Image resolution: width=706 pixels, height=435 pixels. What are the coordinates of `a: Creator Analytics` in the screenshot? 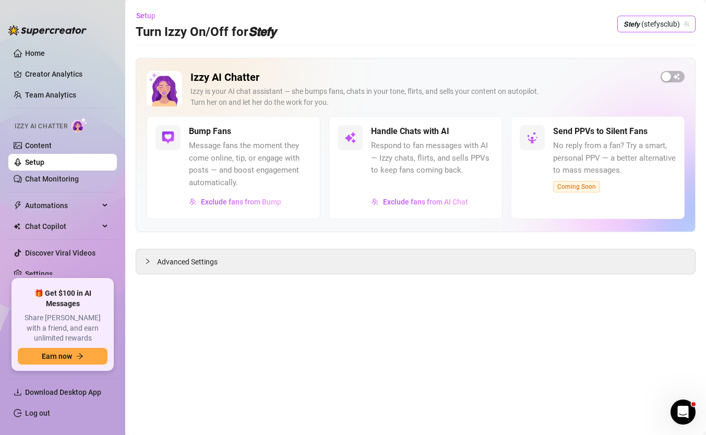 It's located at (67, 74).